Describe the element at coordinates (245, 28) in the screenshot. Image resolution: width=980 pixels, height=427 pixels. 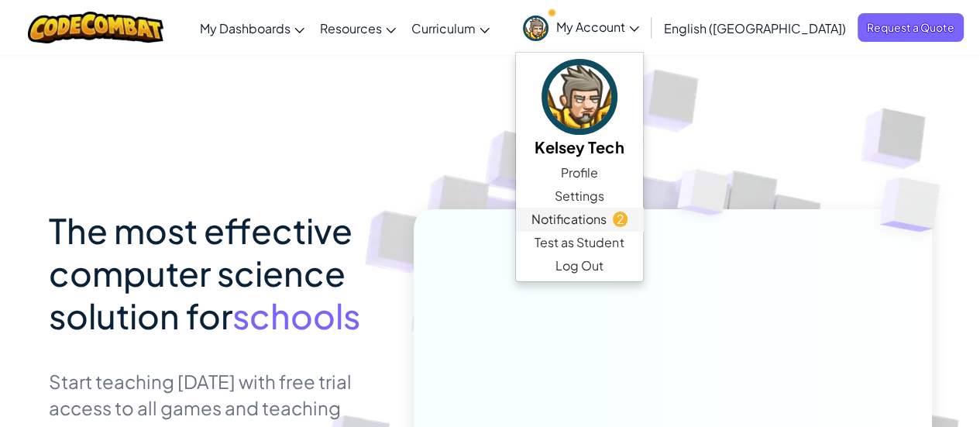
I see `span: My Dashboards` at that location.